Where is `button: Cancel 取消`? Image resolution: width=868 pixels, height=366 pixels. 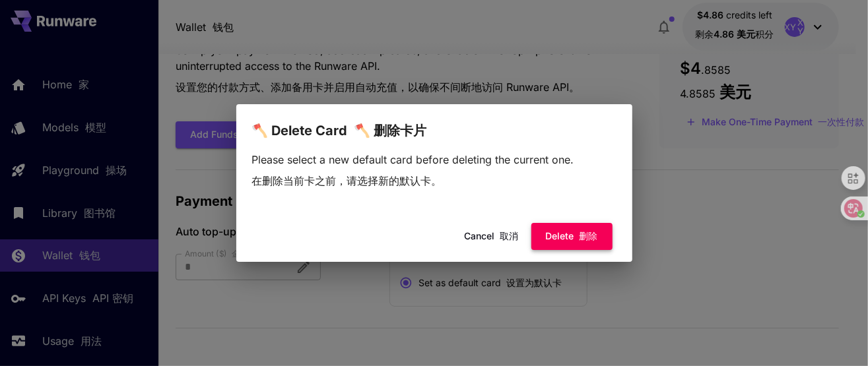
button: Cancel 取消 is located at coordinates (492, 236).